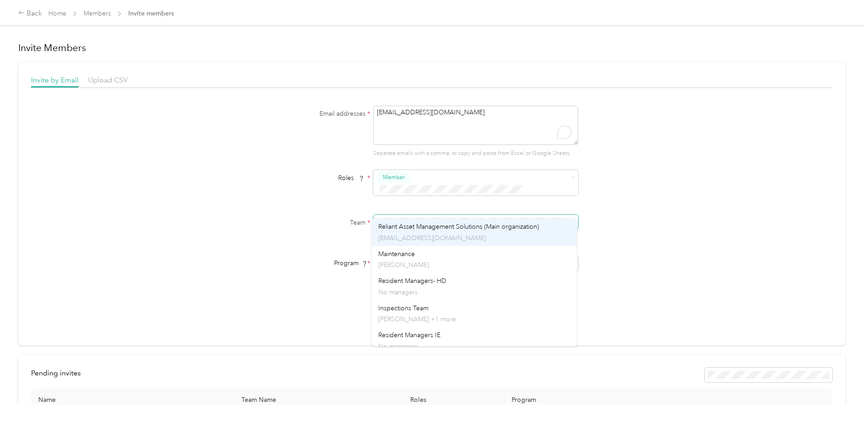 The width and height of the screenshot is (868, 421). I want to click on textarea: To enrich screen reader interactions, please activate Accessibility in Grammarly extension settings, so click(476, 125).